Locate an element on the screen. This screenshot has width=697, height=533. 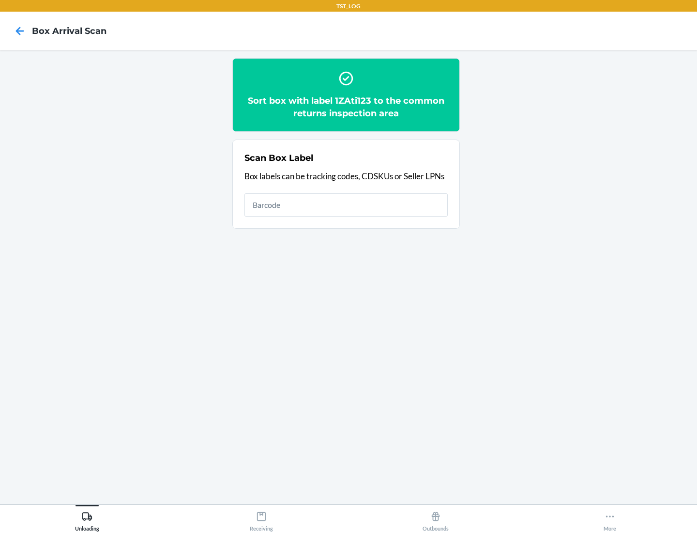
h2: Scan Box Label is located at coordinates (279, 158).